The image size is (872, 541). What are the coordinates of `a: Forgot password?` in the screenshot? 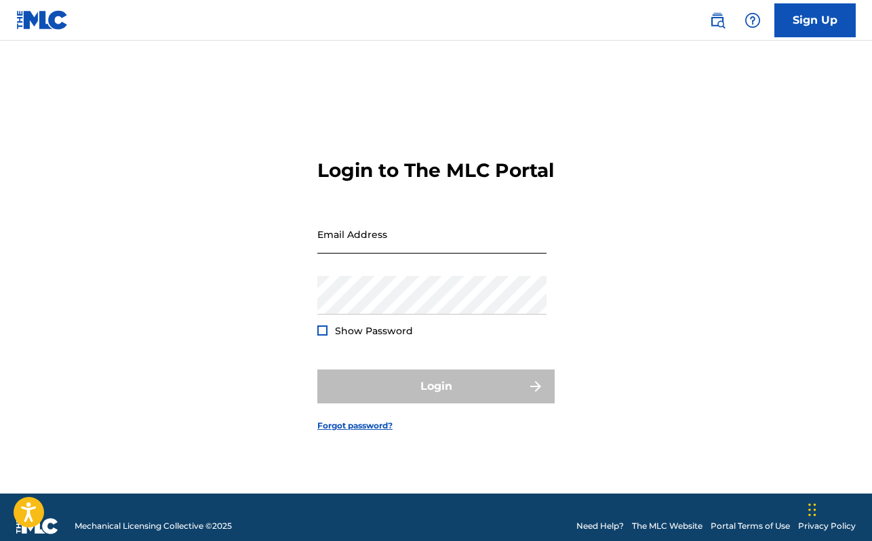 It's located at (355, 426).